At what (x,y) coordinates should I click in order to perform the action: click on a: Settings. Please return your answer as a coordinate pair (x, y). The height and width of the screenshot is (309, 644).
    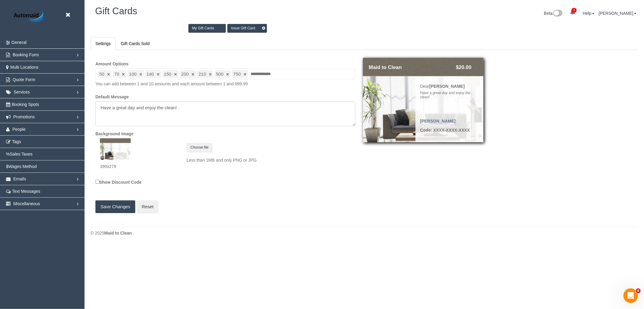
    Looking at the image, I should click on (103, 44).